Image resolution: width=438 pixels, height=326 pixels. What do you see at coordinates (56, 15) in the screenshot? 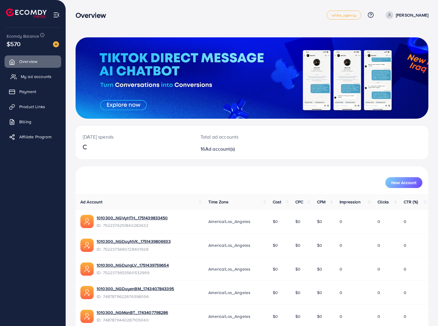
I see `img: menu` at bounding box center [56, 15].